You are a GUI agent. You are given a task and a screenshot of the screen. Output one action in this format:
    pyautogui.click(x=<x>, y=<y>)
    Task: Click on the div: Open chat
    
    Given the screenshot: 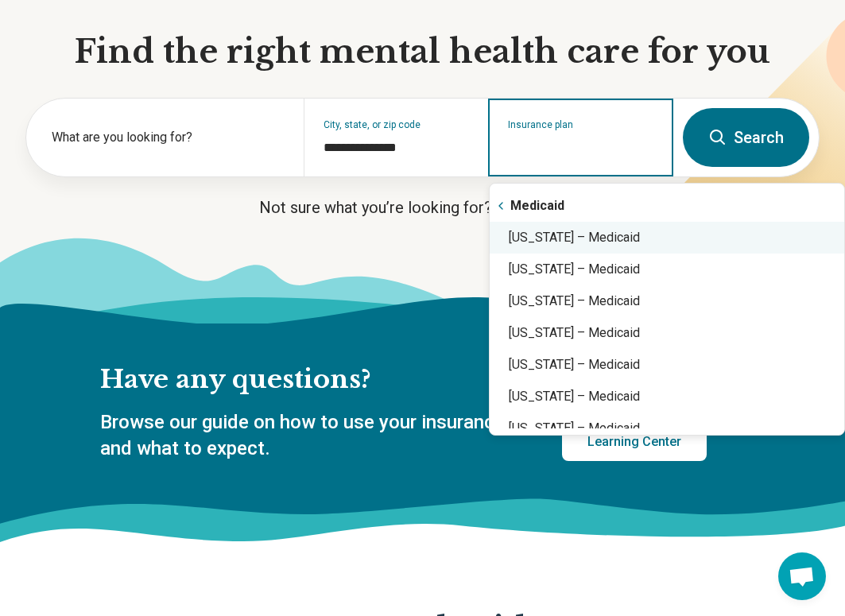 What is the action you would take?
    pyautogui.click(x=802, y=576)
    